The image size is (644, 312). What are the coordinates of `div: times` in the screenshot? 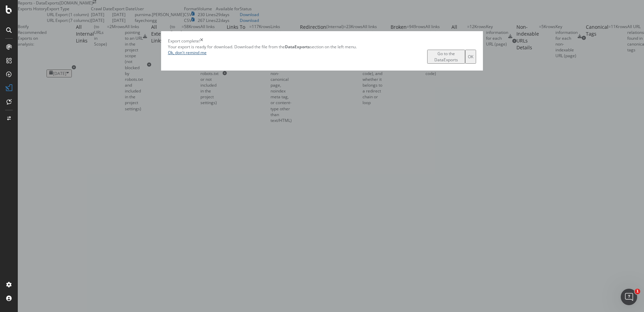 It's located at (202, 41).